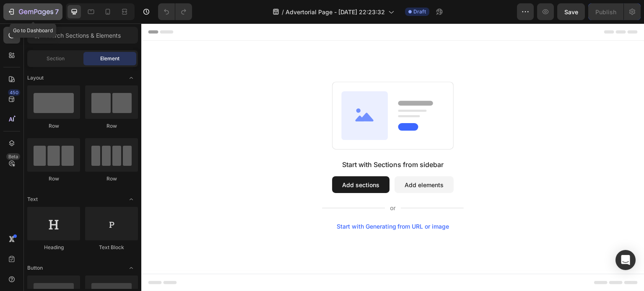 This screenshot has height=291, width=644. Describe the element at coordinates (35, 78) in the screenshot. I see `span: Layout` at that location.